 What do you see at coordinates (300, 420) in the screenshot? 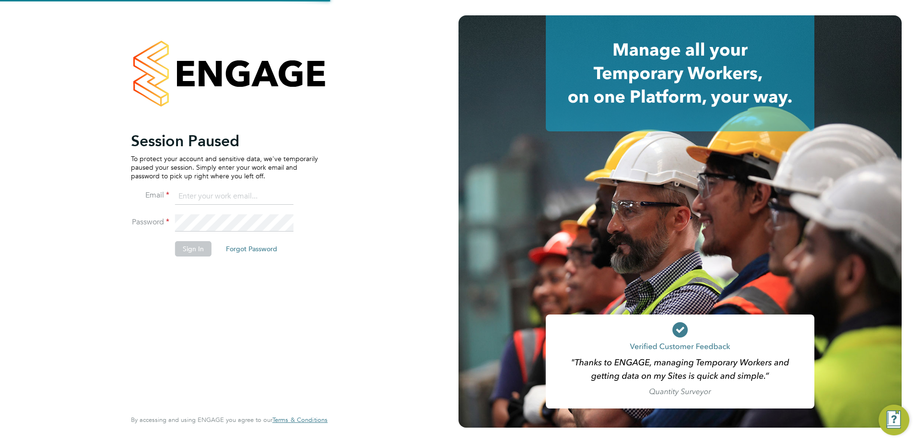
I see `span: Terms & Conditions` at bounding box center [300, 420].